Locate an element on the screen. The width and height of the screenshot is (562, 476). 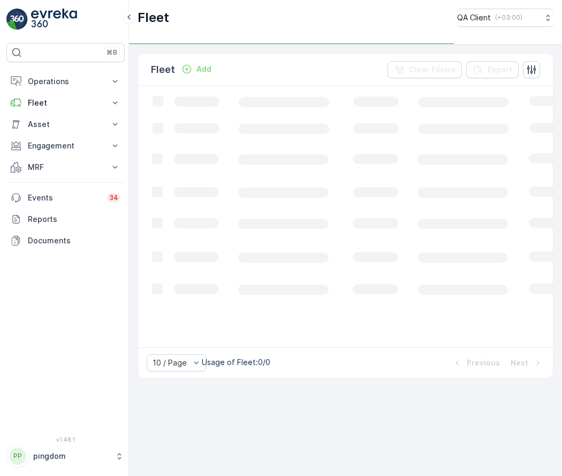
p: 34 is located at coordinates (114, 198).